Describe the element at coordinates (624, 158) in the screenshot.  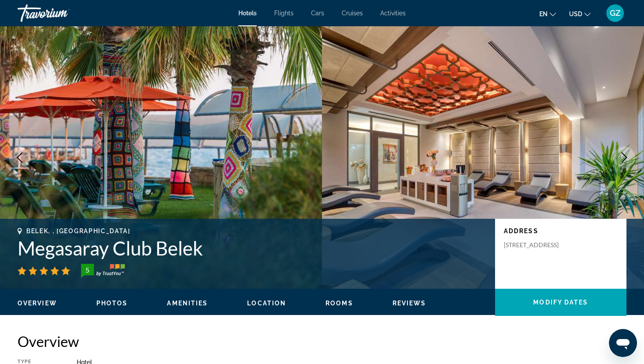
I see `button: Next image` at that location.